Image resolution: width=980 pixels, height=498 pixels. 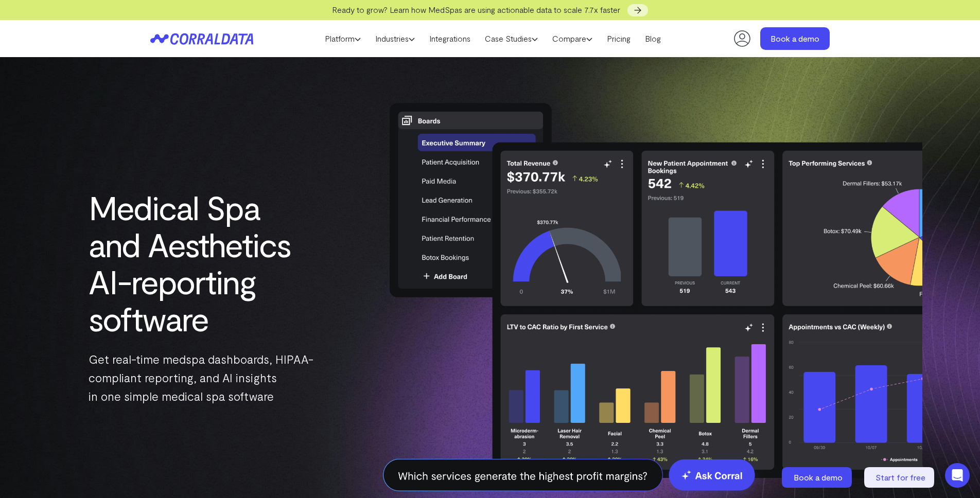 I want to click on span: Start for free, so click(x=901, y=476).